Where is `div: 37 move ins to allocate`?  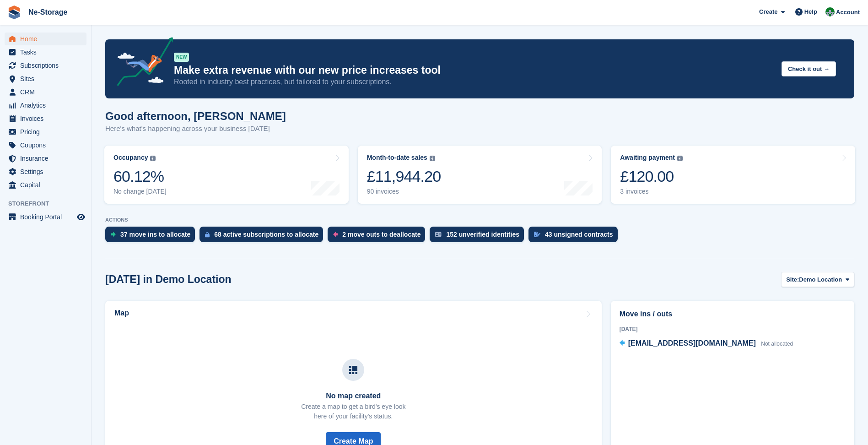 div: 37 move ins to allocate is located at coordinates (155, 234).